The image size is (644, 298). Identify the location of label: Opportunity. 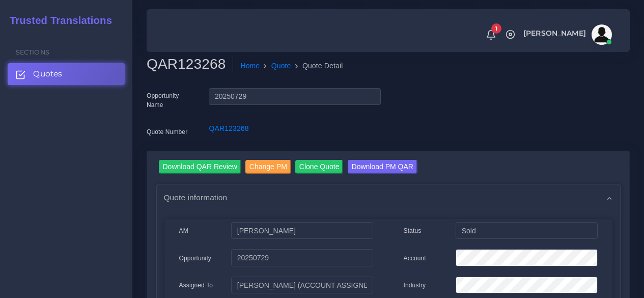
(195, 258).